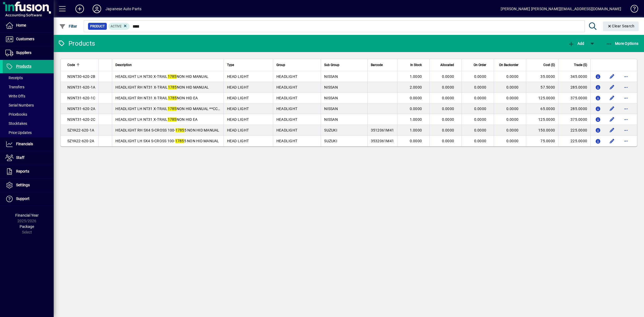 The width and height of the screenshot is (644, 317). Describe the element at coordinates (162, 77) in the screenshot. I see `span: HEADLIGHT LH NT30 X-TRAIL NON HID MANUAL` at that location.